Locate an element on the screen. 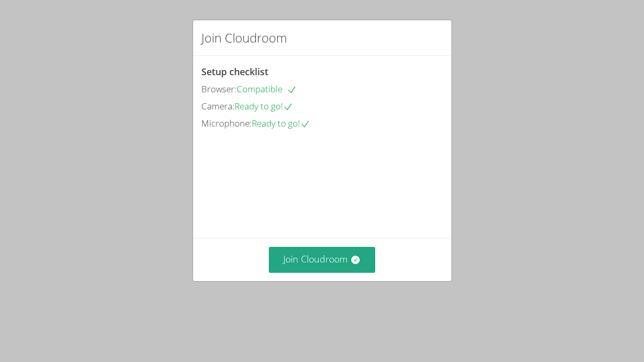  span: Microphone: is located at coordinates (226, 123).